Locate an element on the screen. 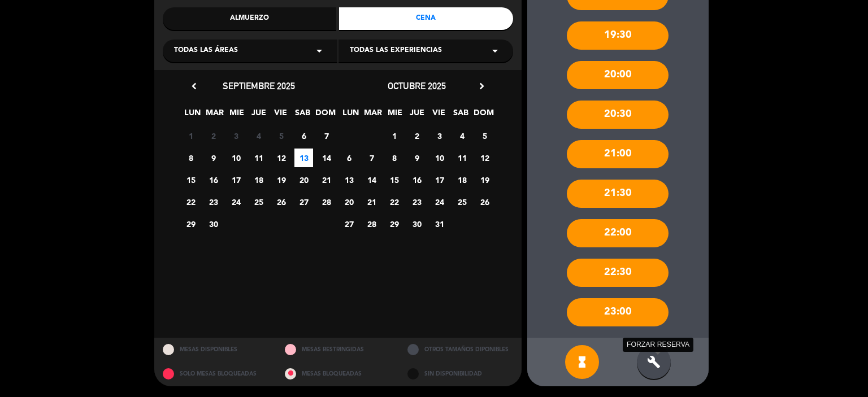 Image resolution: width=868 pixels, height=397 pixels. div: 20:00 is located at coordinates (618, 75).